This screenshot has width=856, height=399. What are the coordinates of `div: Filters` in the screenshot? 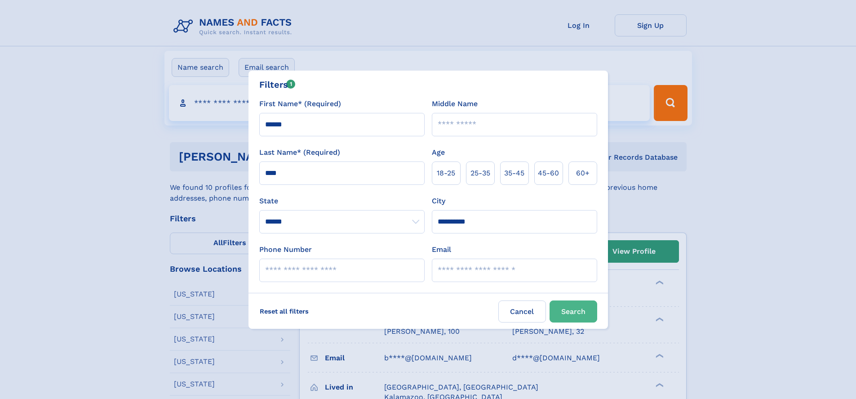 It's located at (277, 85).